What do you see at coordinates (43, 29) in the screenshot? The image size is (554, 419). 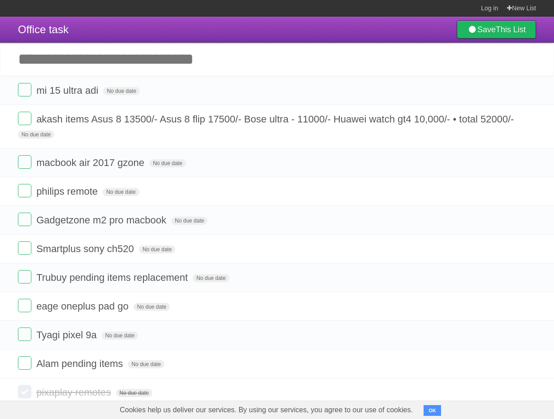 I see `span: Office task` at bounding box center [43, 29].